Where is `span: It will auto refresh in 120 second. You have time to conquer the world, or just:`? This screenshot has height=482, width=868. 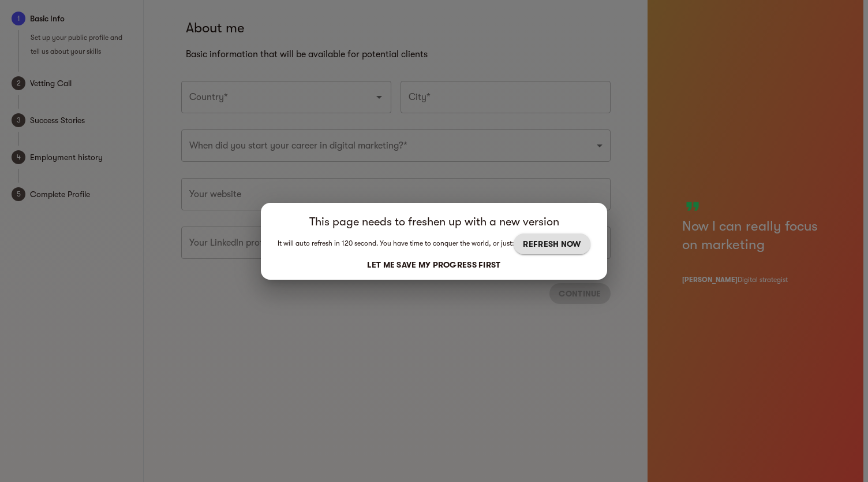
span: It will auto refresh in 120 second. You have time to conquer the world, or just: is located at coordinates (395, 243).